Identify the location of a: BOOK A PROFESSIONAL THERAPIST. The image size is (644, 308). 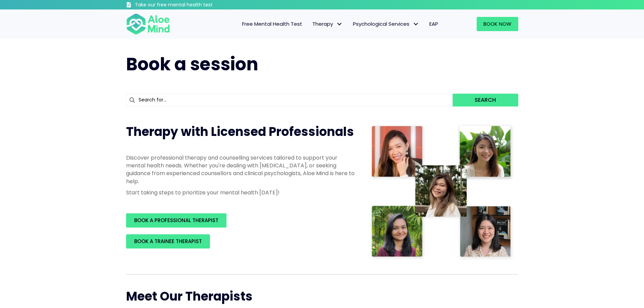
(176, 221).